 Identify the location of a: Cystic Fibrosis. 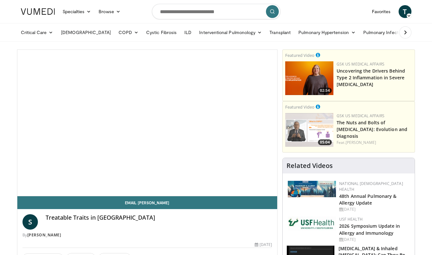
(161, 32).